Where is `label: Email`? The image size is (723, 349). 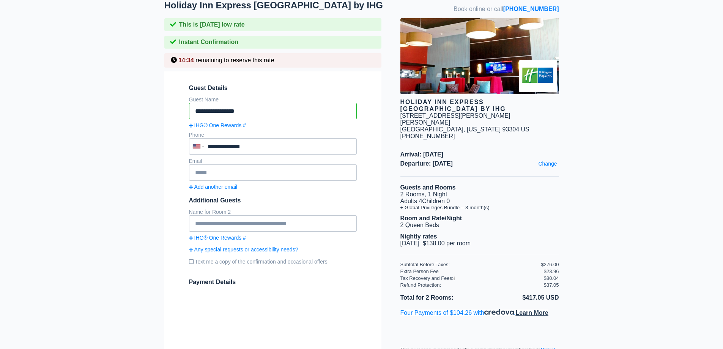
label: Email is located at coordinates (195, 161).